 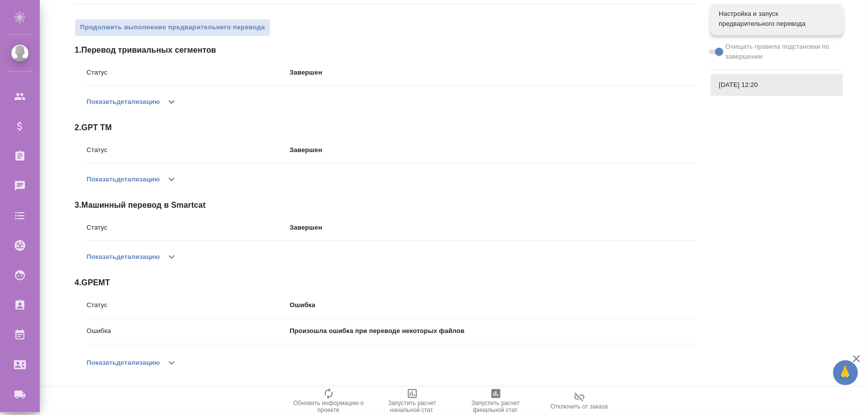 What do you see at coordinates (172, 28) in the screenshot?
I see `button: Продолжить выполнение предварительнего перевода` at bounding box center [172, 28].